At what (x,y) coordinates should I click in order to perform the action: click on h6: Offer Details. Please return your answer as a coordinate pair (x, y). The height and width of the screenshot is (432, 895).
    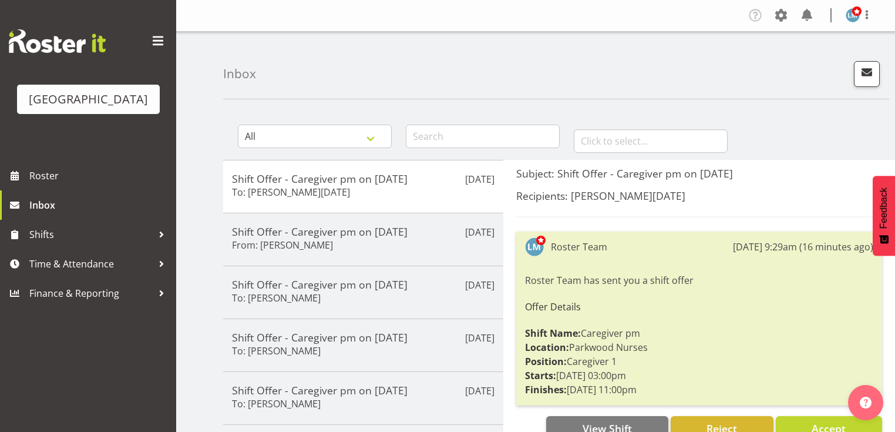
    Looking at the image, I should click on (699, 307).